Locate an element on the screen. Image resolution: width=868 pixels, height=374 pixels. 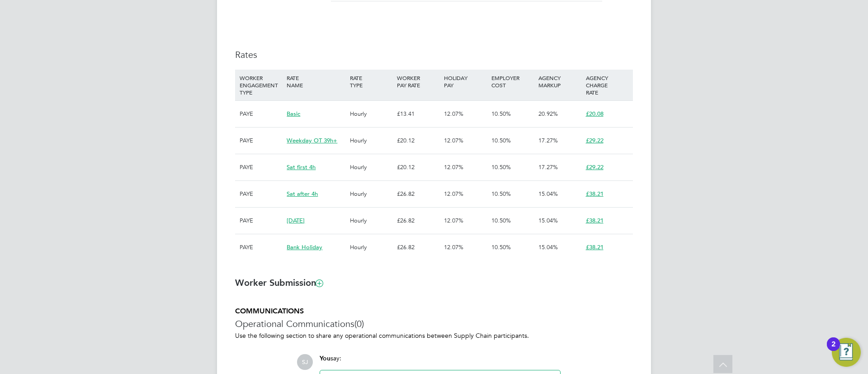
div: EMPLOYER COST is located at coordinates (513, 81).